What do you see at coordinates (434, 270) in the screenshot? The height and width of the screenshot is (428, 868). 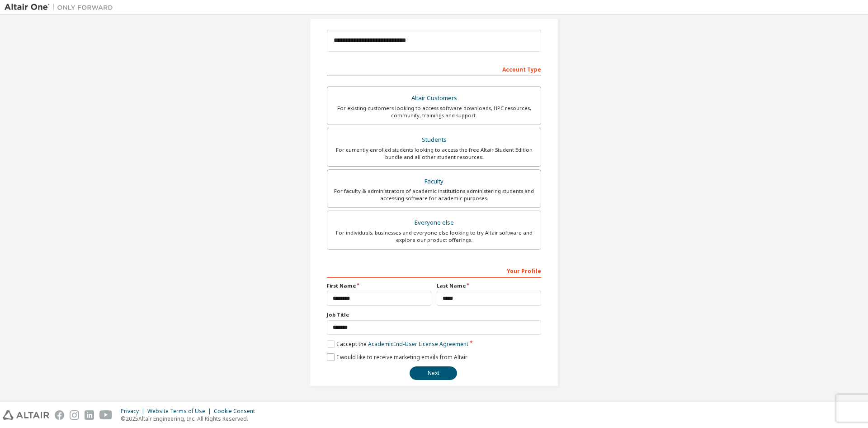 I see `div: Your Profile` at bounding box center [434, 270].